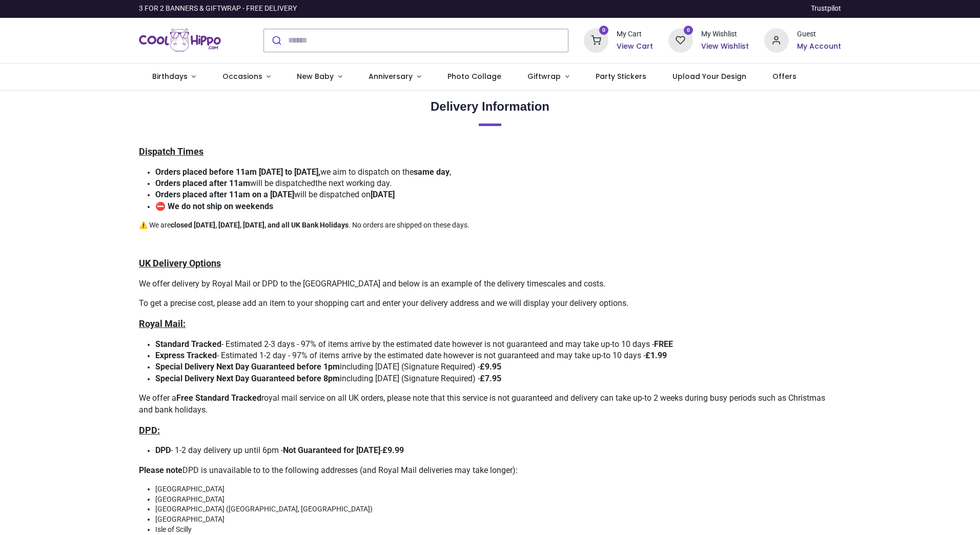 This screenshot has width=980, height=535. I want to click on a: Giftwrap, so click(548, 77).